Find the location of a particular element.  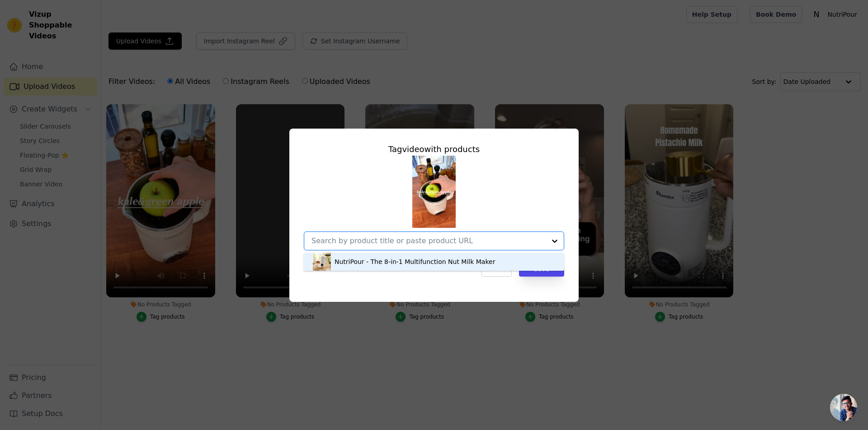

div: Tag video with products is located at coordinates (434, 149).